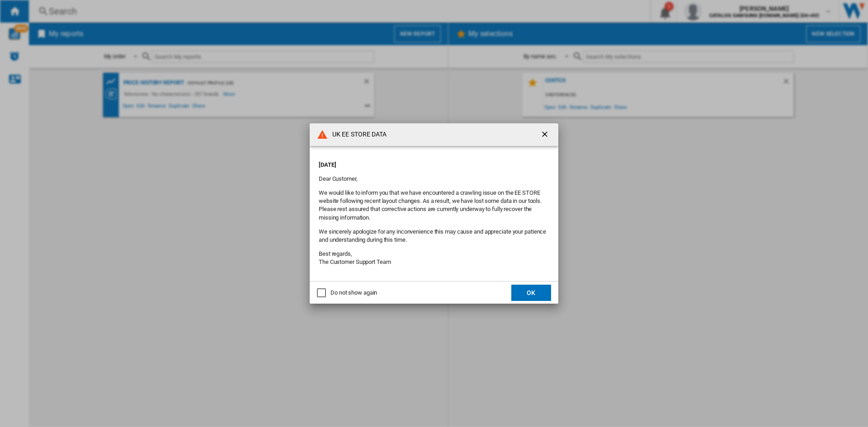 The height and width of the screenshot is (427, 868). I want to click on div: Do not show again, so click(354, 293).